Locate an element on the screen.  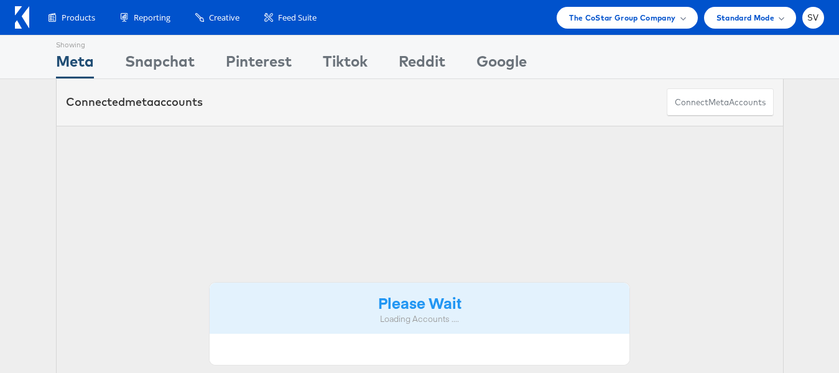
div: Snapchat is located at coordinates (160, 64).